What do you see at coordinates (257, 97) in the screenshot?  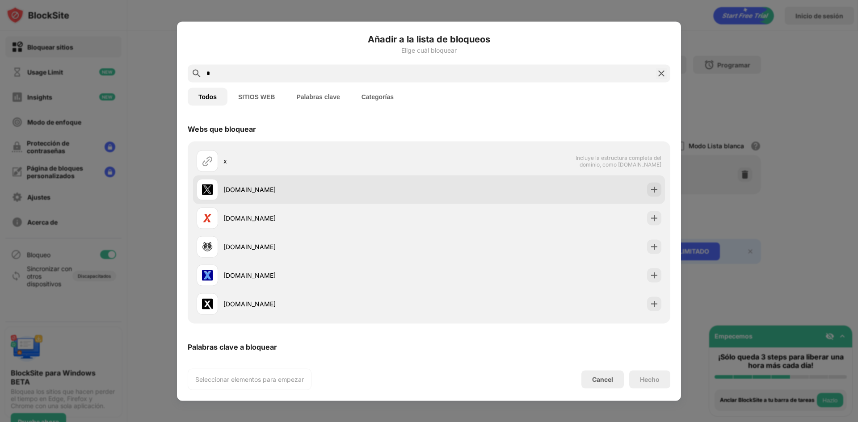 I see `button: SITIOS WEB` at bounding box center [257, 97].